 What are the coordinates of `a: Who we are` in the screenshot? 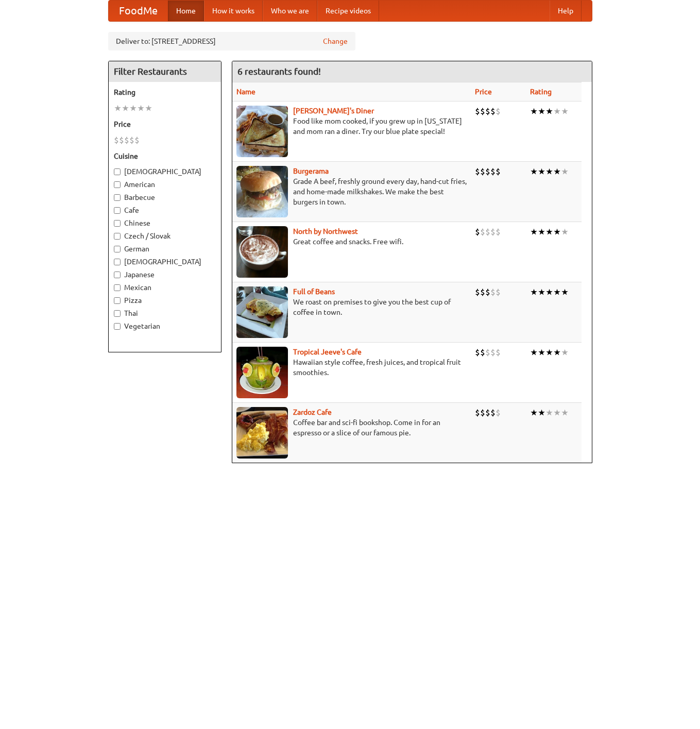 It's located at (290, 11).